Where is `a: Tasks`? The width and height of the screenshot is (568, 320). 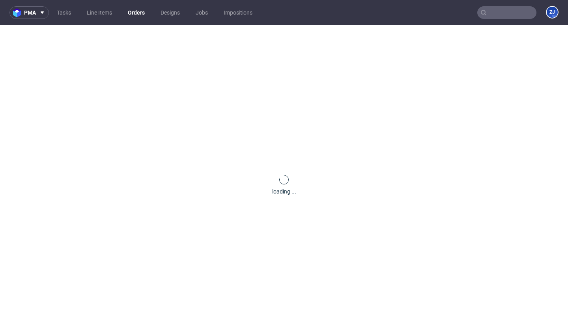 a: Tasks is located at coordinates (64, 13).